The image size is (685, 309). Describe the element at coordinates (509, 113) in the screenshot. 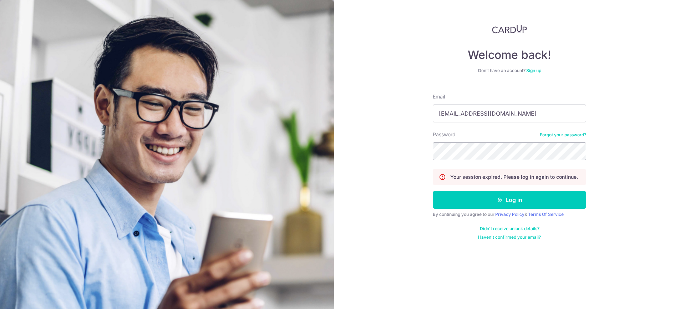

I see `input: Enter your Email` at that location.